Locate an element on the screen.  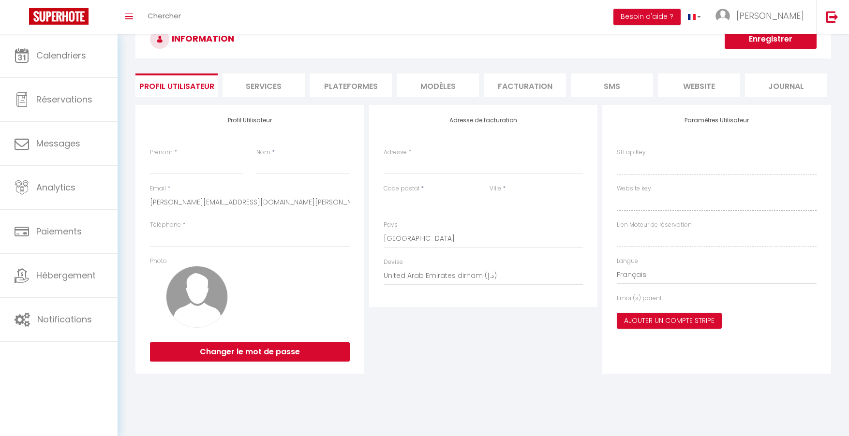
li: website is located at coordinates (699, 85).